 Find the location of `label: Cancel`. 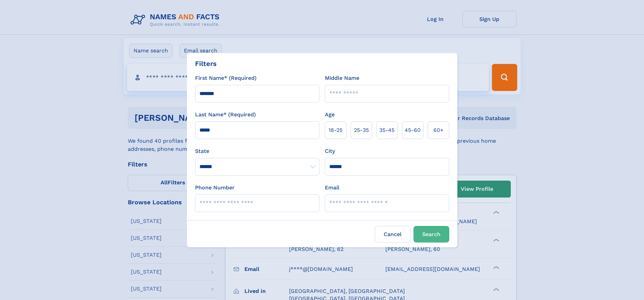

label: Cancel is located at coordinates (393, 234).